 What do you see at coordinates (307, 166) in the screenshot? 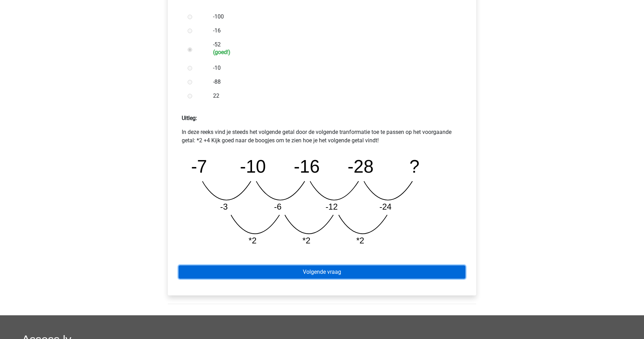
I see `tspan: -16` at bounding box center [307, 166].